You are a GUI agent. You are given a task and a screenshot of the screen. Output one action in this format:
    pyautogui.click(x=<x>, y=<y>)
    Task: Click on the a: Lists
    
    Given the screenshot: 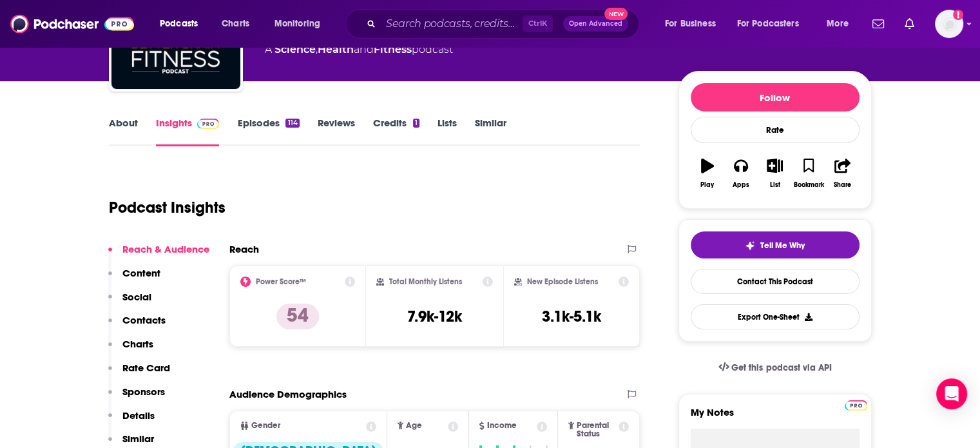 What is the action you would take?
    pyautogui.click(x=447, y=131)
    